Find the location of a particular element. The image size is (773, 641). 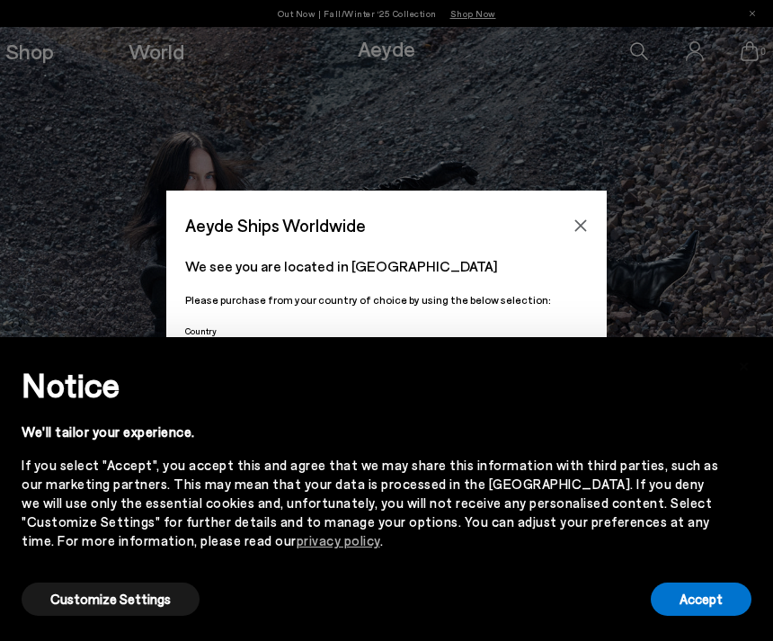

h2: Notice is located at coordinates (372, 385).